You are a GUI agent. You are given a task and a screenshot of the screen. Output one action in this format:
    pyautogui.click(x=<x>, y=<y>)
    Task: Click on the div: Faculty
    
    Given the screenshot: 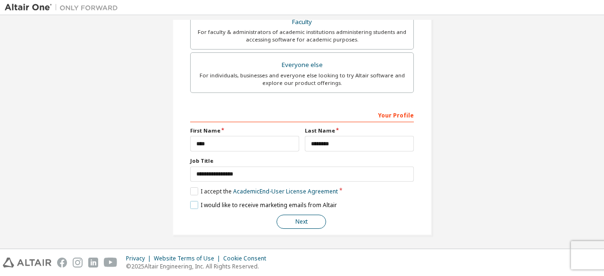 What is the action you would take?
    pyautogui.click(x=302, y=22)
    